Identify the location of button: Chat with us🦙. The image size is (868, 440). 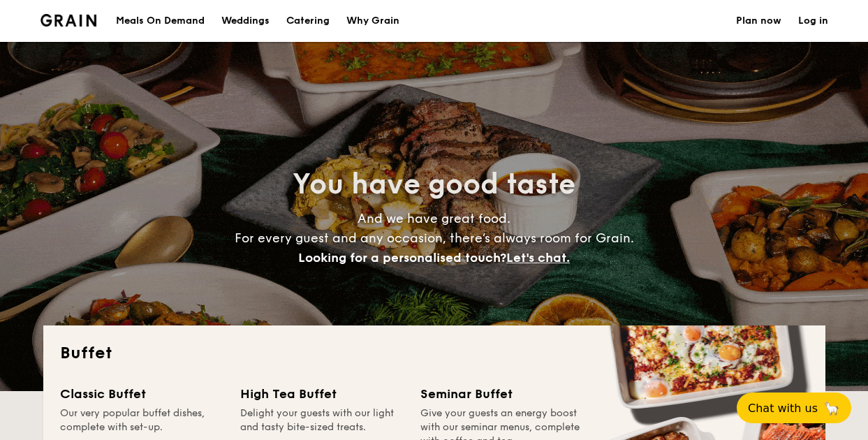
(794, 408).